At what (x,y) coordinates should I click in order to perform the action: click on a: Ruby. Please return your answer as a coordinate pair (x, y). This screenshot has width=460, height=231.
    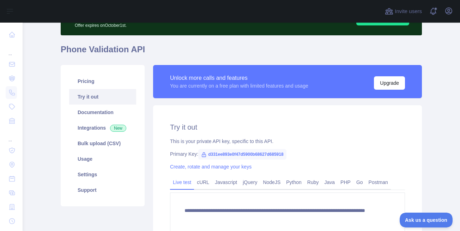
    Looking at the image, I should click on (313, 182).